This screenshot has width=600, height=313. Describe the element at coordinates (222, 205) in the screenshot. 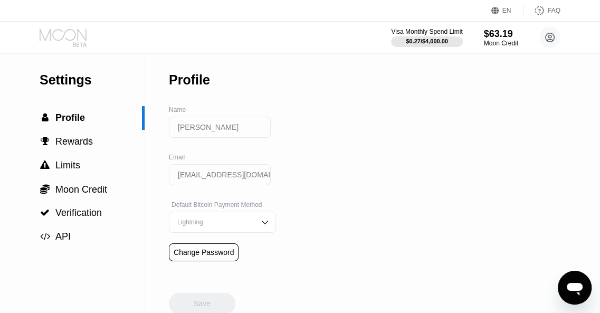

I see `div: Default Bitcoin Payment Method` at that location.